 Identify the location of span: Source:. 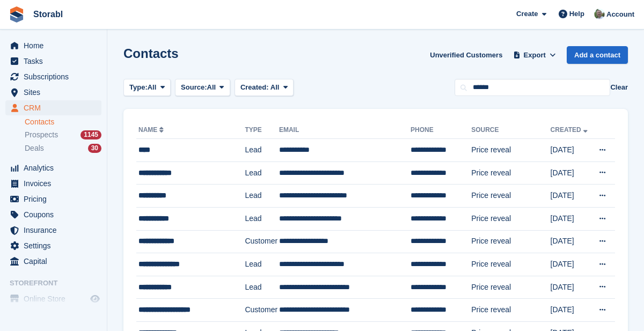
(194, 88).